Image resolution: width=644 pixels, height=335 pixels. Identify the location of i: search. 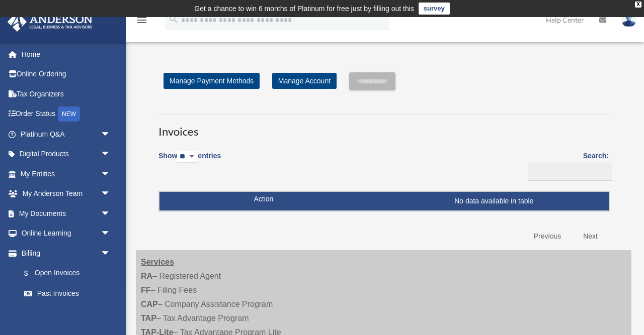
(174, 19).